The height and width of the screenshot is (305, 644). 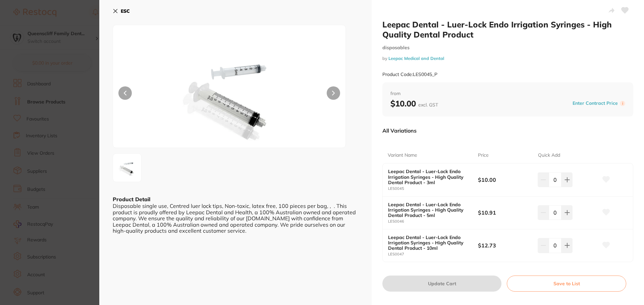 What do you see at coordinates (428, 210) in the screenshot?
I see `b: Leepac Dental - Luer-Lock Endo Irrigation Syringes - High Quality Dental Product - 5ml` at bounding box center [428, 210].